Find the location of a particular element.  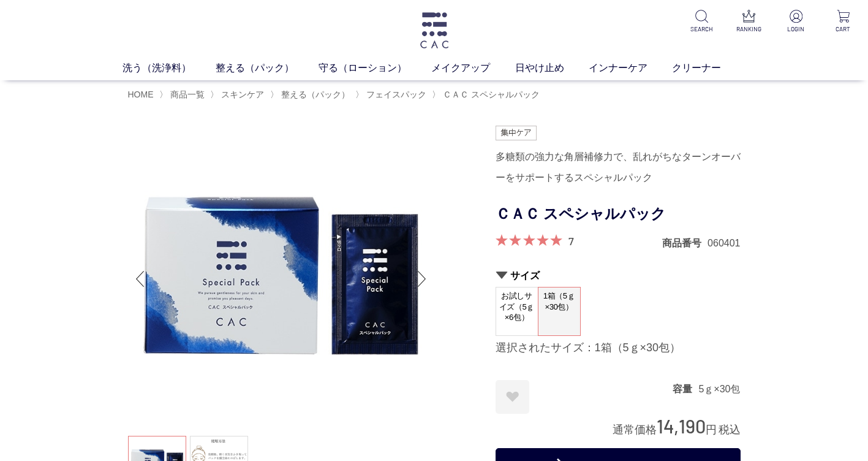

a: クリーナー is located at coordinates (709, 68).